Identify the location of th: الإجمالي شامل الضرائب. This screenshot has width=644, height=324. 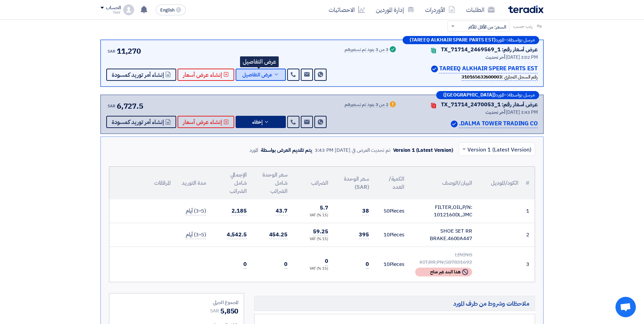
(232, 184).